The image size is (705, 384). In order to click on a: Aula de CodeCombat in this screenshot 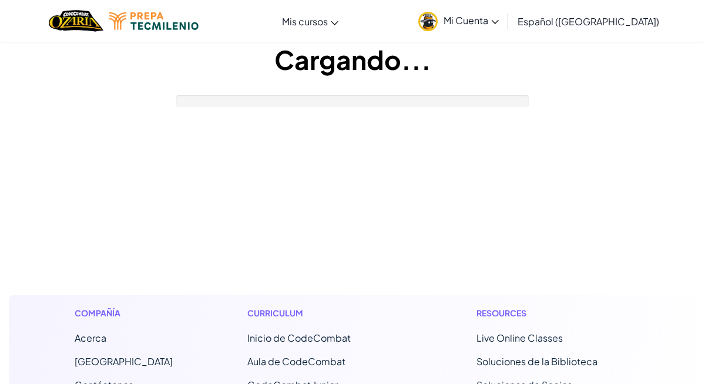, I will do `click(296, 361)`.